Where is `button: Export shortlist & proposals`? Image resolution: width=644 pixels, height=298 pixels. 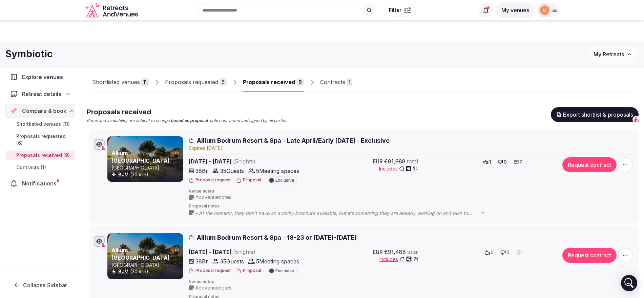
button: Export shortlist & proposals is located at coordinates (594, 115).